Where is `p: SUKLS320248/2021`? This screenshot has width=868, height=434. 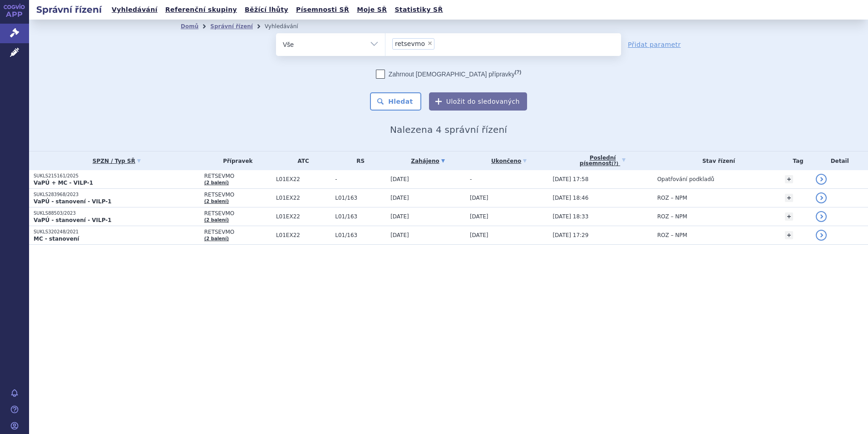 p: SUKLS320248/2021 is located at coordinates (117, 232).